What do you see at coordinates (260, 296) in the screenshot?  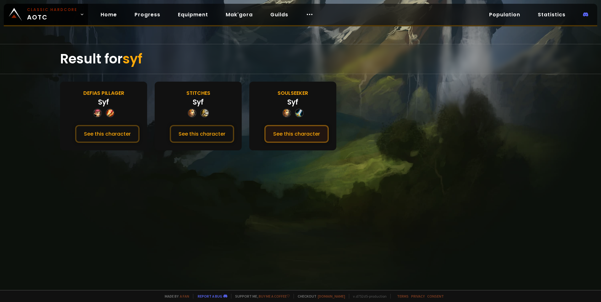 I see `span: Support me,` at bounding box center [260, 296].